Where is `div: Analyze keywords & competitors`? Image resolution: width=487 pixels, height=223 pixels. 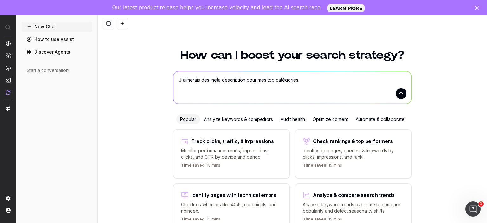 div: Analyze keywords & competitors is located at coordinates (239, 119).